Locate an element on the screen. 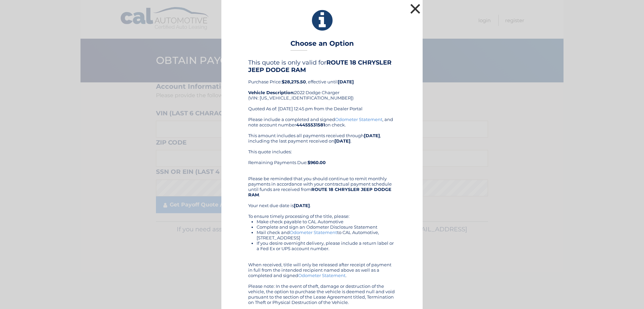  b: $960.00 is located at coordinates (317, 162).